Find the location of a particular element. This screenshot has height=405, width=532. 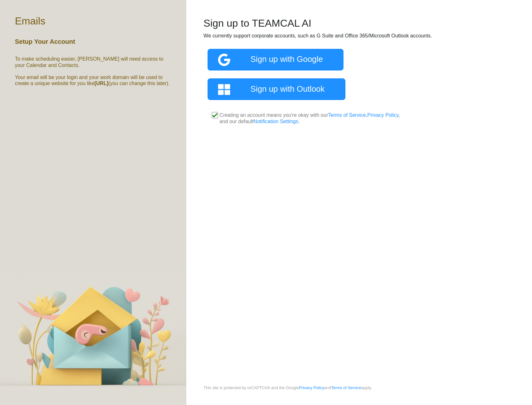

small: This site is protected by reCAPTCHA and the Google and apply. is located at coordinates (288, 395).